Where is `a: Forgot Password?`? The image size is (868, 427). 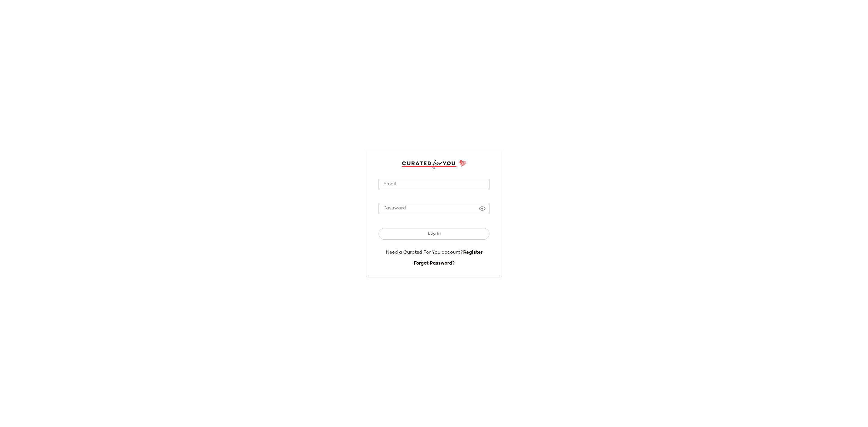
a: Forgot Password? is located at coordinates (434, 263).